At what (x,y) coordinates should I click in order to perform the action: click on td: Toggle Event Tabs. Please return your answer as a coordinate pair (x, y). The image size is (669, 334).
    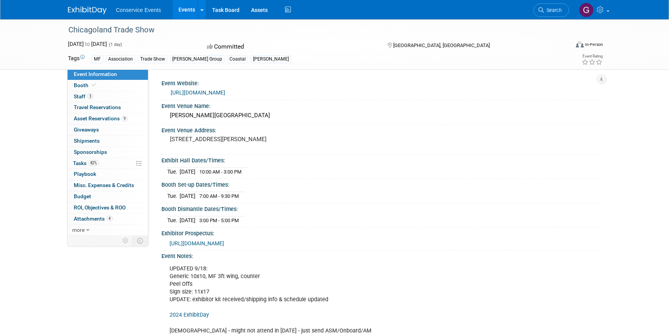
    Looking at the image, I should click on (140, 241).